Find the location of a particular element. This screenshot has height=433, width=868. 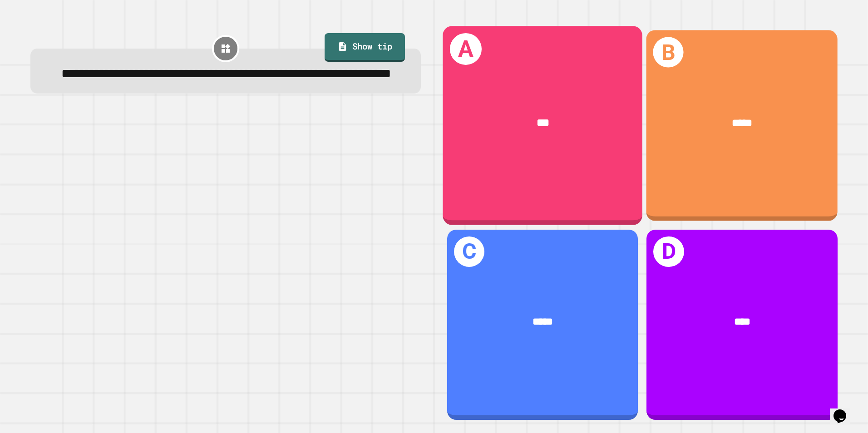

h1: A is located at coordinates (466, 49).